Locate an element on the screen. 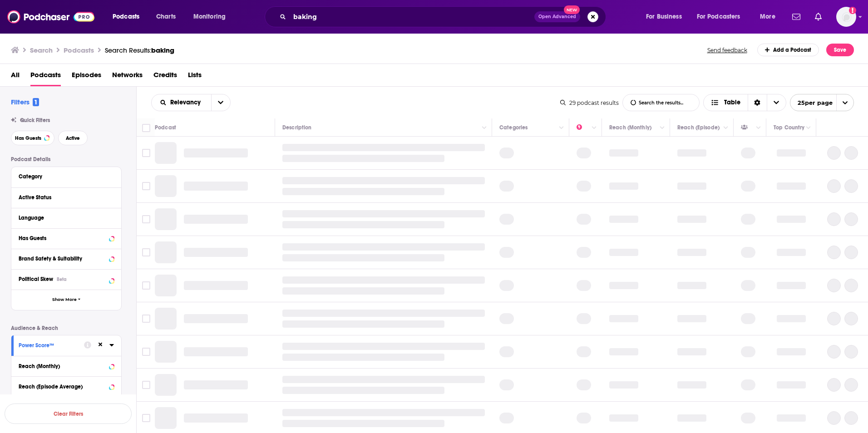 This screenshot has height=433, width=868. div: Language is located at coordinates (63, 218).